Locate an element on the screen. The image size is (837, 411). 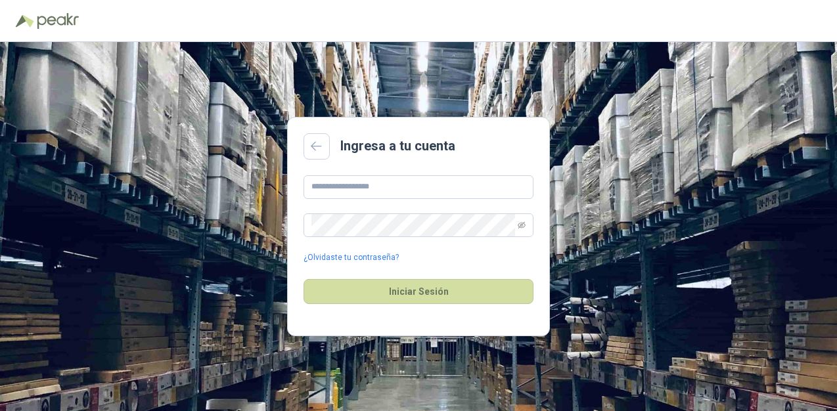
img: Peakr is located at coordinates (58, 21).